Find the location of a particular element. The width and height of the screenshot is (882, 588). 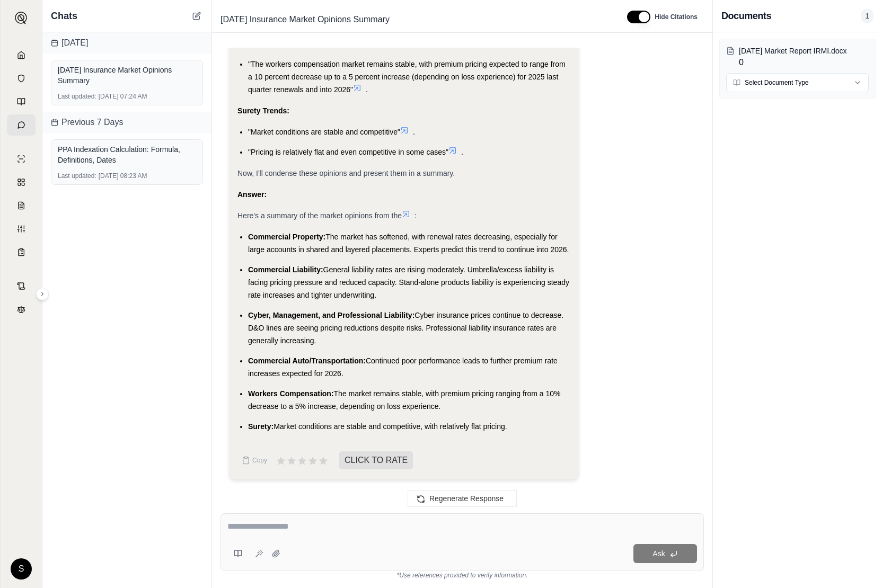

span: Cyber, Management, and Professional Liability: is located at coordinates (331, 316).